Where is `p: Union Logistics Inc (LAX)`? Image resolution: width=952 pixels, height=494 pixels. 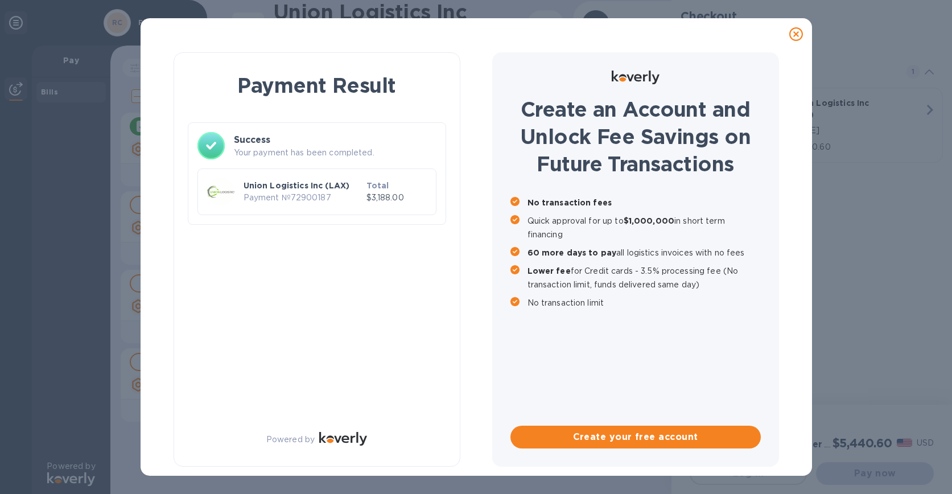 p: Union Logistics Inc (LAX) is located at coordinates (303, 185).